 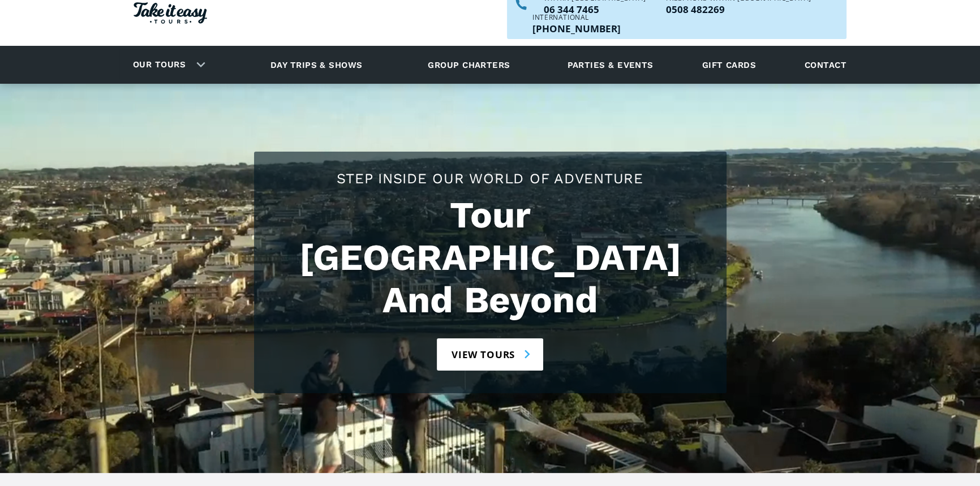 I want to click on h2: Step Inside Our World Of Adventure, so click(x=490, y=179).